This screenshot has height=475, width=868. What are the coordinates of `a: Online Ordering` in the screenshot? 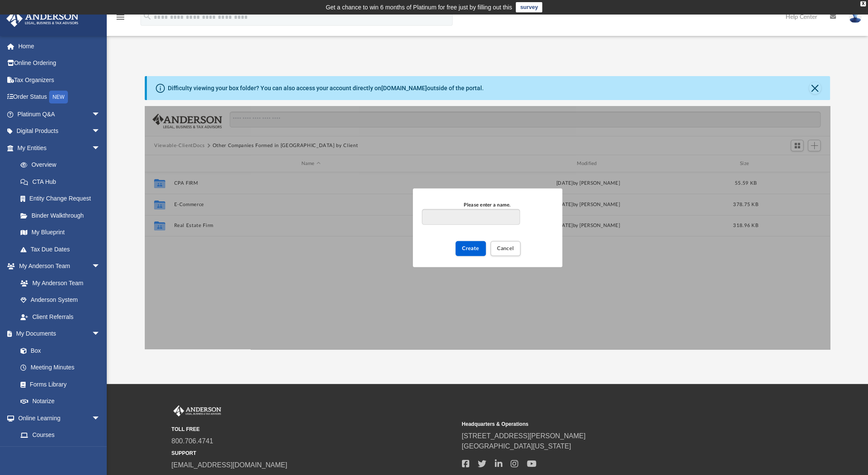 It's located at (59, 63).